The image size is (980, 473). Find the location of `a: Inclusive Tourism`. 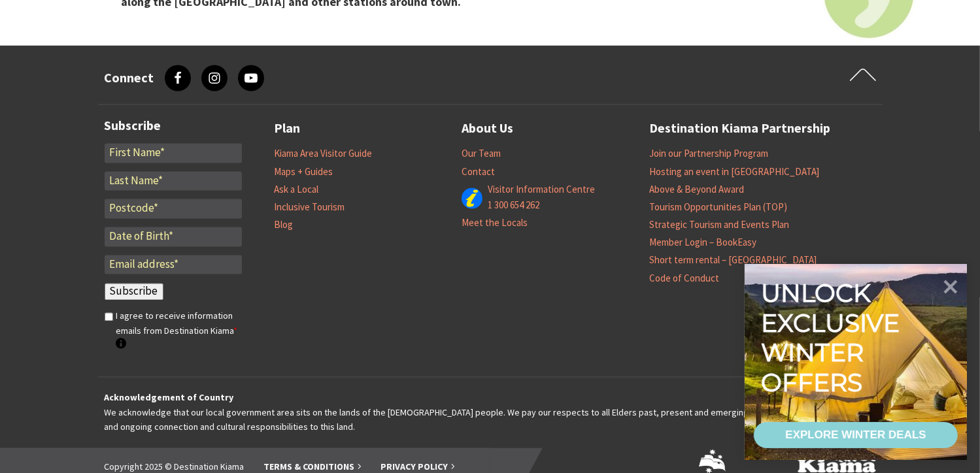

a: Inclusive Tourism is located at coordinates (310, 207).